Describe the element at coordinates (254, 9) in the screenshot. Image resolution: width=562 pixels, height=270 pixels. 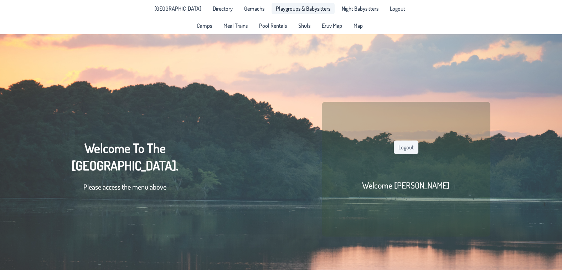
I see `a: Gemachs` at that location.